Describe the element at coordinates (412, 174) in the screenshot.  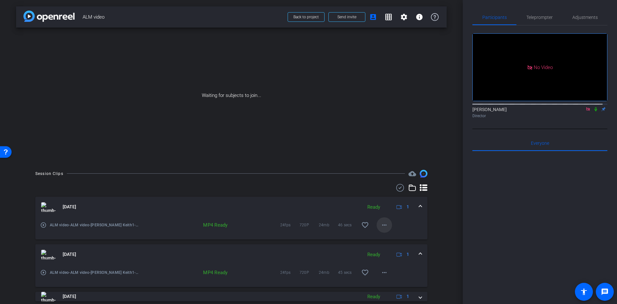
I see `span: Destinations for your clips` at that location.